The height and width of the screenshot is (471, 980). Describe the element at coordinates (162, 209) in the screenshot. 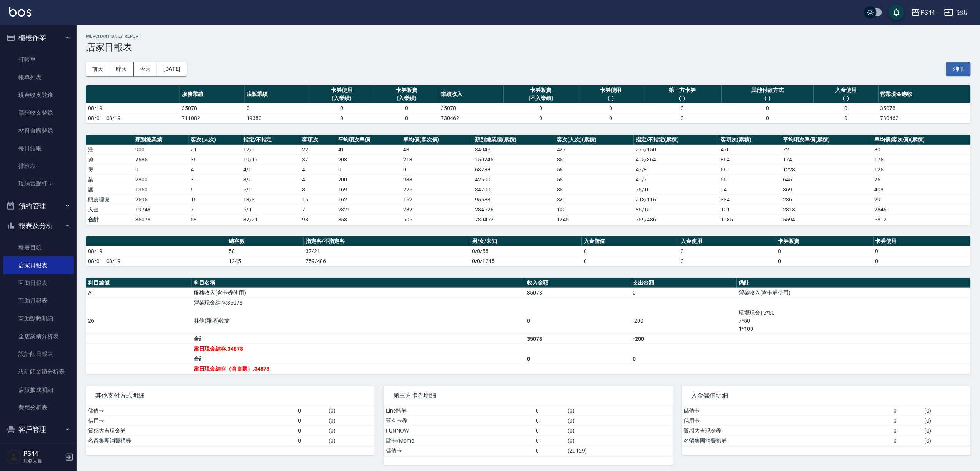

I see `td: 19748` at that location.